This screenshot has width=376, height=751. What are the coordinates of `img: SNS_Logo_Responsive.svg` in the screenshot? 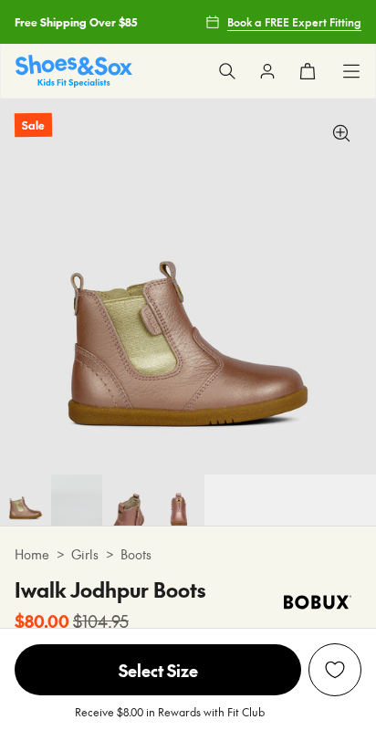 It's located at (74, 70).